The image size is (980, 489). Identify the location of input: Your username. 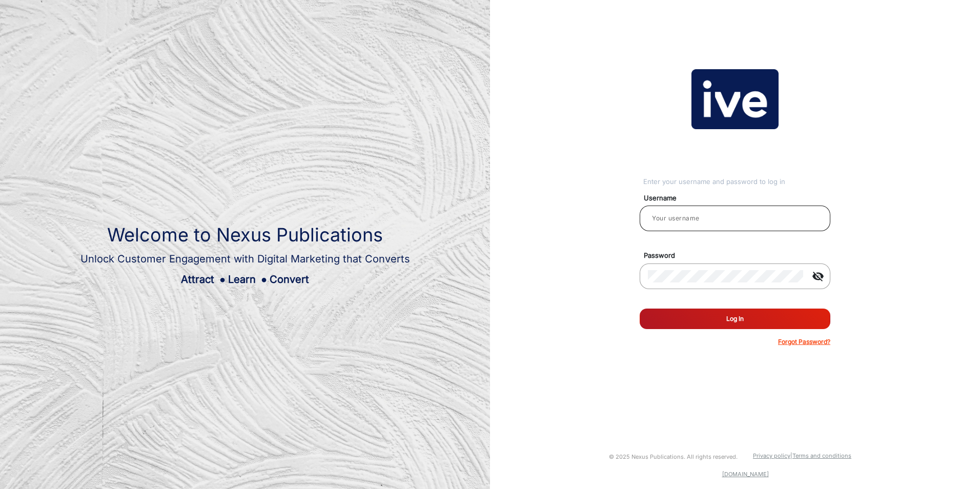
(735, 218).